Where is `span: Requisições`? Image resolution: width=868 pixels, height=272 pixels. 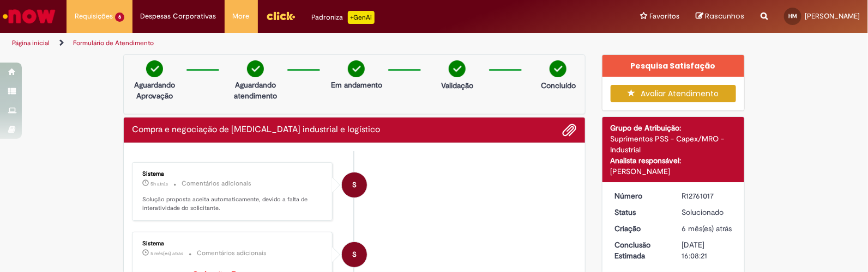 span: Requisições is located at coordinates (93, 16).